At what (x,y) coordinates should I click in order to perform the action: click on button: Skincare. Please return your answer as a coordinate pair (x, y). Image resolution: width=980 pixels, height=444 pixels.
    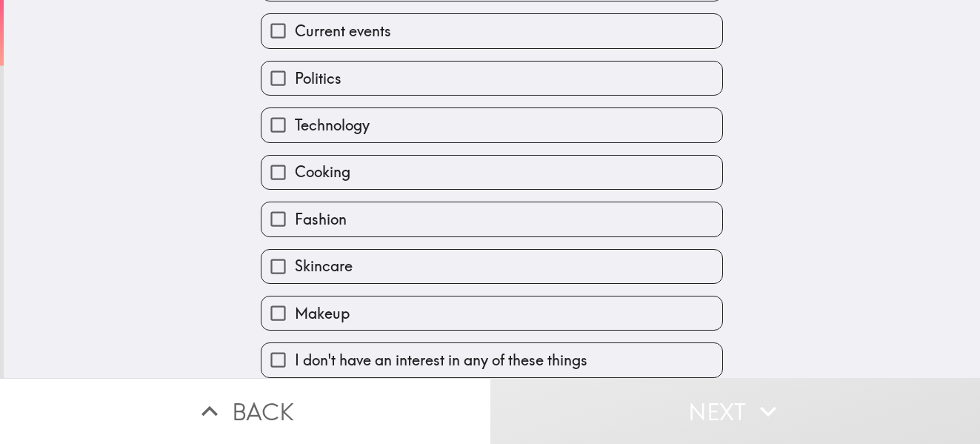
    Looking at the image, I should click on (492, 266).